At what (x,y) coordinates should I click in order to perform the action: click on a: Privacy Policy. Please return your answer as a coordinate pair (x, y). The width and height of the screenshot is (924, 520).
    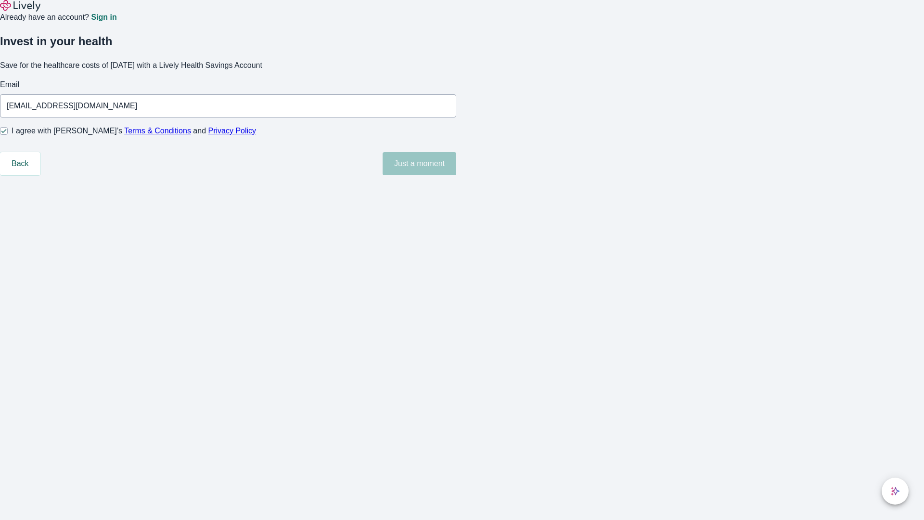
    Looking at the image, I should click on (232, 130).